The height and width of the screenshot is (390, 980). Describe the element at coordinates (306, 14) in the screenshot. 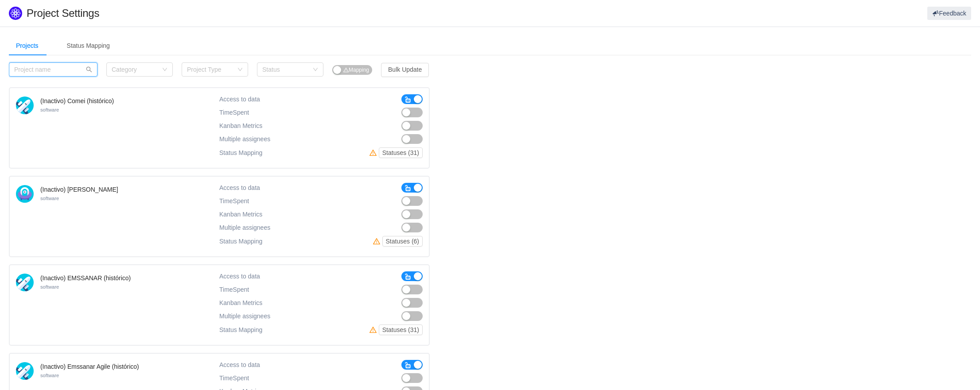

I see `h1: Project Settings` at that location.